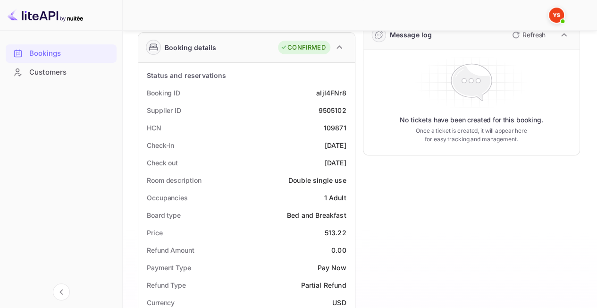 The image size is (597, 308). Describe the element at coordinates (472, 120) in the screenshot. I see `p: No tickets have been created for this booking.` at that location.